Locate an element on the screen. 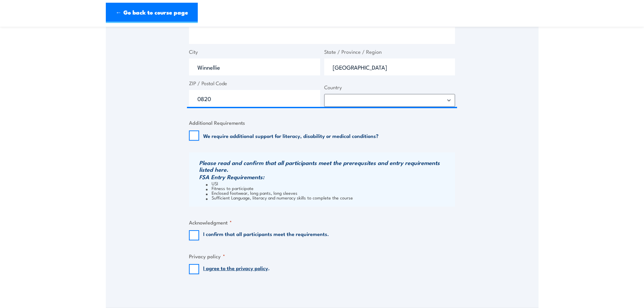 The width and height of the screenshot is (644, 308). label: I confirm that all participants meet the requirements. is located at coordinates (266, 236).